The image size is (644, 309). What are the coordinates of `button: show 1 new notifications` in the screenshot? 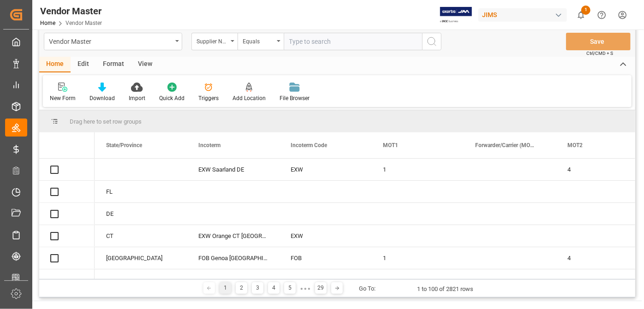 It's located at (581, 15).